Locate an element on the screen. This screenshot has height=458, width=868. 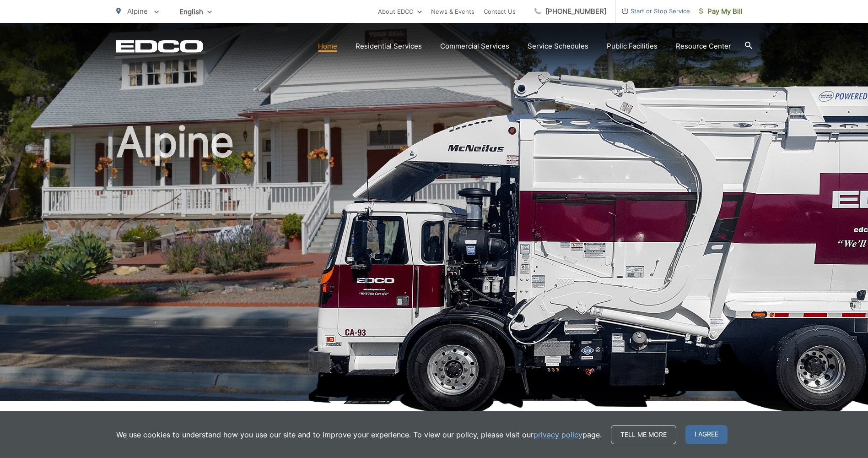
a: Service Schedules is located at coordinates (557, 46).